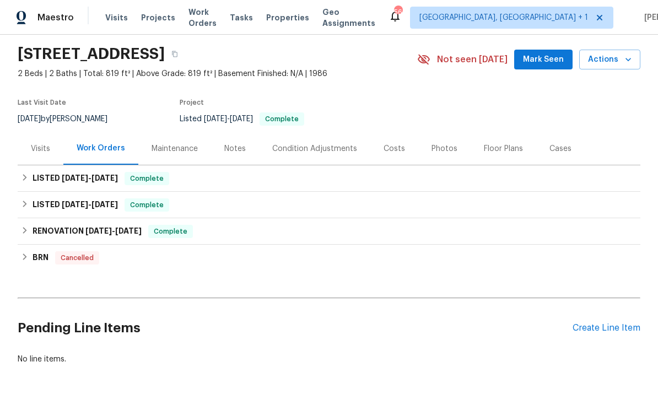 The image size is (658, 394). Describe the element at coordinates (235, 149) in the screenshot. I see `div: Notes` at that location.